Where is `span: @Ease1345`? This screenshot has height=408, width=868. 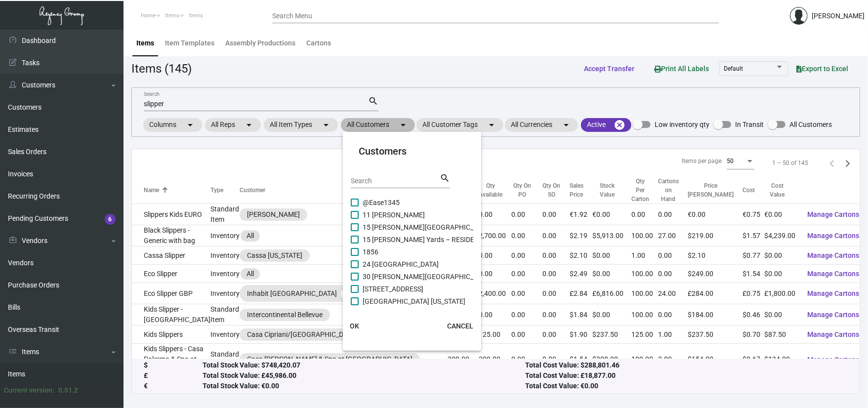 span: @Ease1345 is located at coordinates (381, 202).